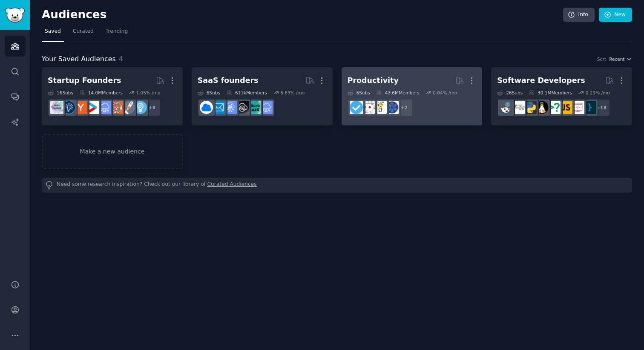 The width and height of the screenshot is (644, 350). I want to click on div: Productivity, so click(373, 81).